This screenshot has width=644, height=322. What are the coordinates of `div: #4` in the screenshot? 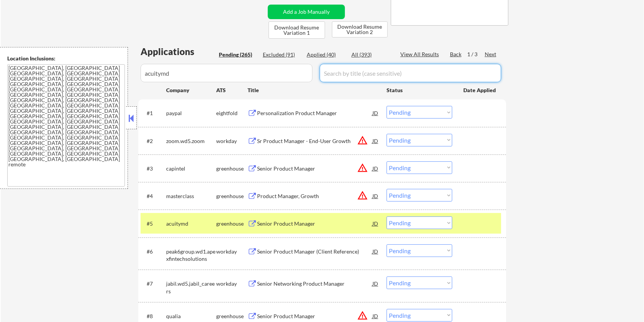 It's located at (153, 196).